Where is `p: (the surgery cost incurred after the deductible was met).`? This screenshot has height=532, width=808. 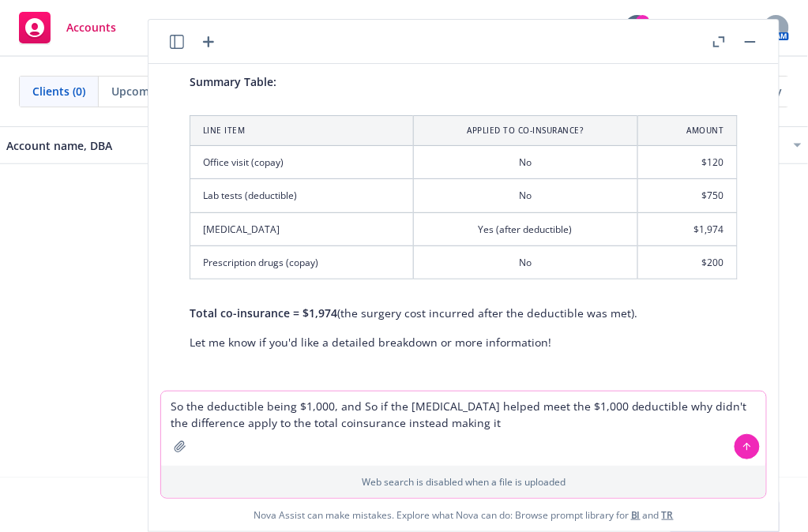 p: (the surgery cost incurred after the deductible was met). is located at coordinates (464, 312).